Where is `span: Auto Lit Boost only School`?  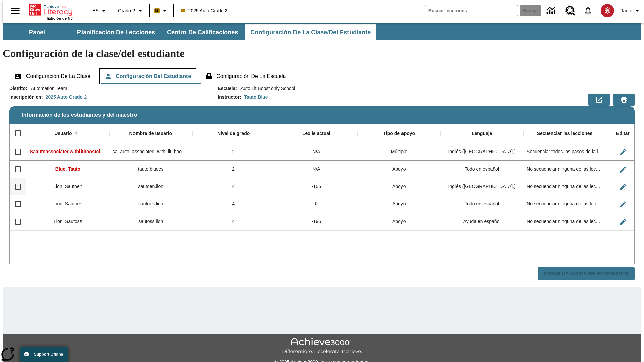 span: Auto Lit Boost only School is located at coordinates (266, 89).